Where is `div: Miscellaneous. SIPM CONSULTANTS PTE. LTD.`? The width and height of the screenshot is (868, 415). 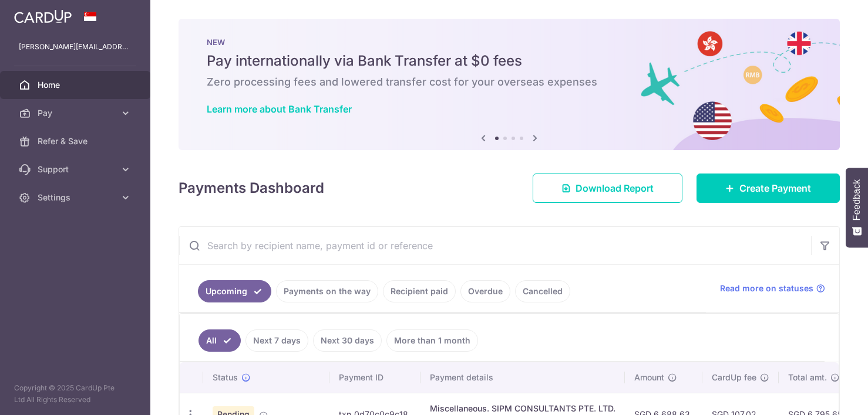
div: Miscellaneous. SIPM CONSULTANTS PTE. LTD. is located at coordinates (523, 409).